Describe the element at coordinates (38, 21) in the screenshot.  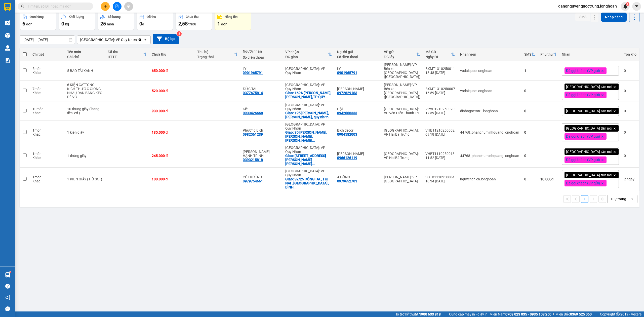
I see `button: Đơn hàng6đơn` at that location.